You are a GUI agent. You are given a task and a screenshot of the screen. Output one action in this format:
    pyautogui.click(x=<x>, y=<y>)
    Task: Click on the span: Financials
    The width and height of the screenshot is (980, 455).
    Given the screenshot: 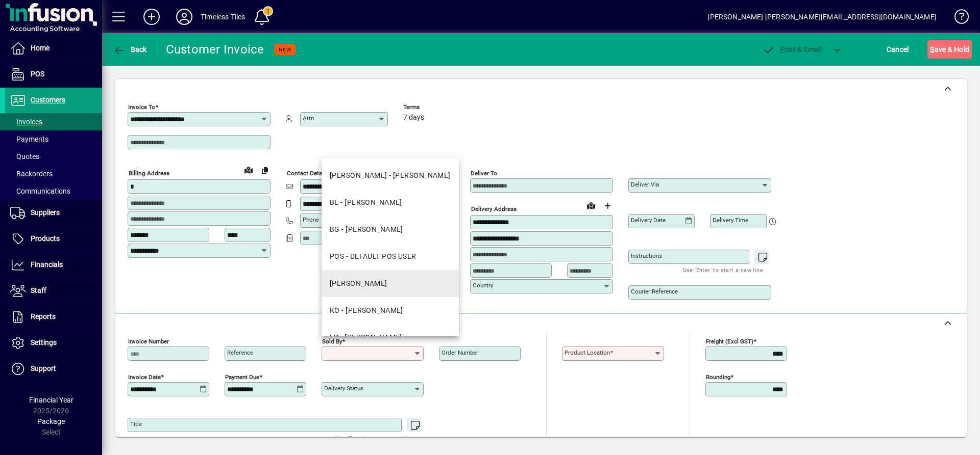 What is the action you would take?
    pyautogui.click(x=46, y=265)
    